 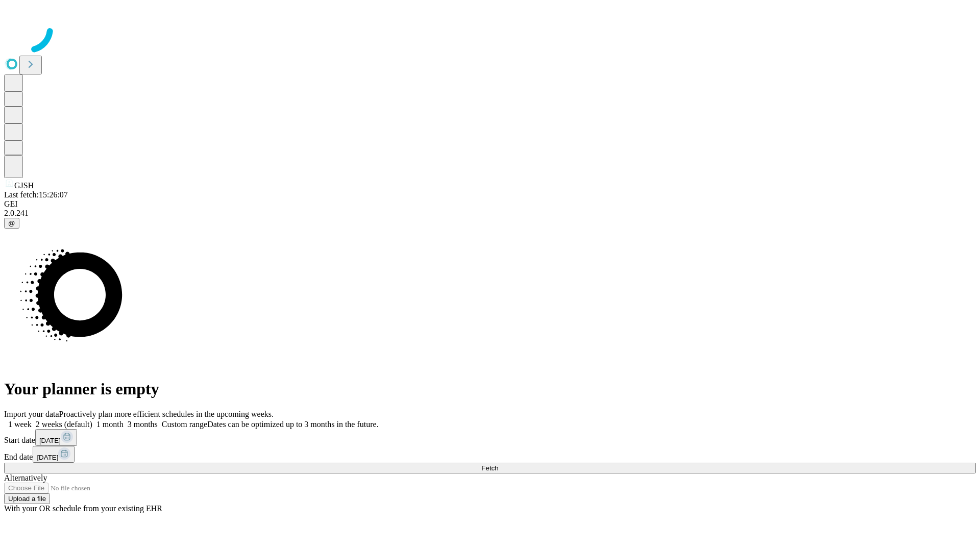 I want to click on span: GJSH, so click(x=24, y=186).